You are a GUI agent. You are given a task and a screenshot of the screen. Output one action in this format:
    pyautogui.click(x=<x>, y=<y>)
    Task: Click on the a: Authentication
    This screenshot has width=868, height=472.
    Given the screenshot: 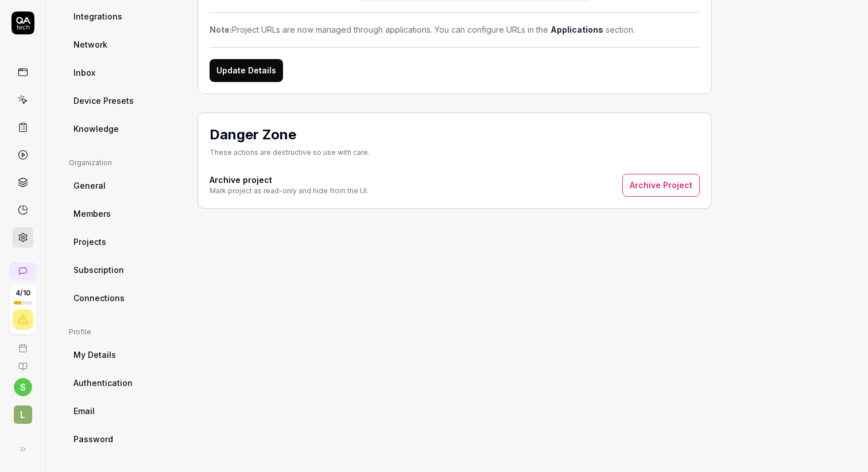 What is the action you would take?
    pyautogui.click(x=124, y=382)
    